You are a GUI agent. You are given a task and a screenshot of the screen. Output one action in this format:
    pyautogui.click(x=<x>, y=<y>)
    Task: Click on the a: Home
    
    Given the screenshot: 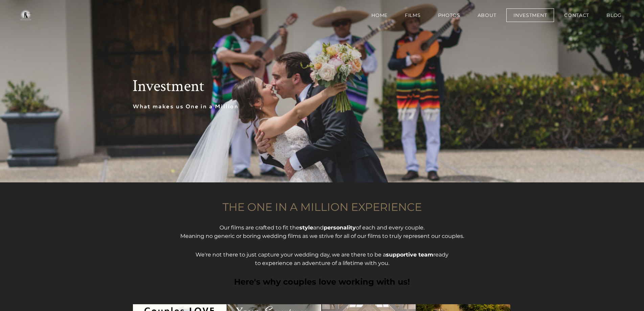 What is the action you would take?
    pyautogui.click(x=380, y=15)
    